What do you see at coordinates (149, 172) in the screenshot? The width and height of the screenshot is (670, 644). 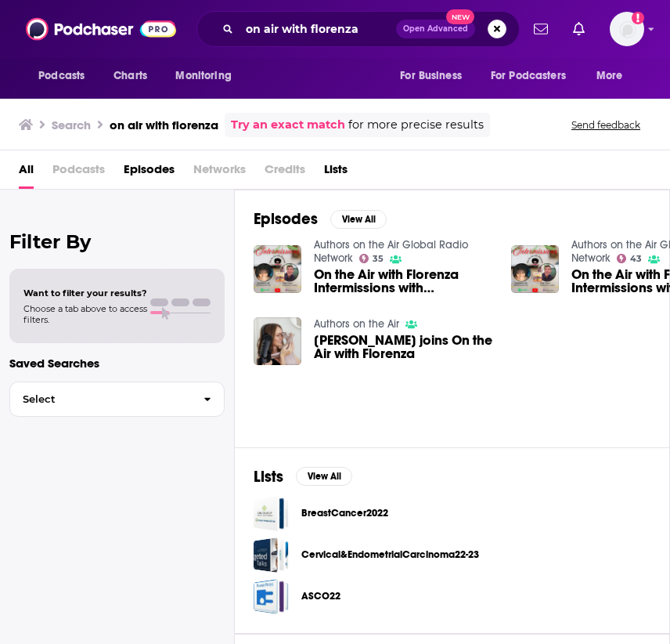 I see `a: Episodes` at bounding box center [149, 172].